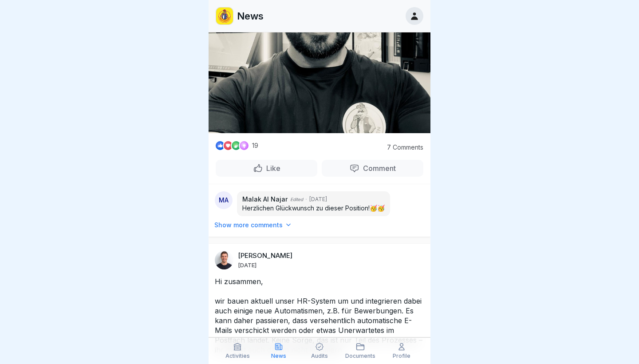 The height and width of the screenshot is (364, 639). I want to click on p: Like, so click(272, 168).